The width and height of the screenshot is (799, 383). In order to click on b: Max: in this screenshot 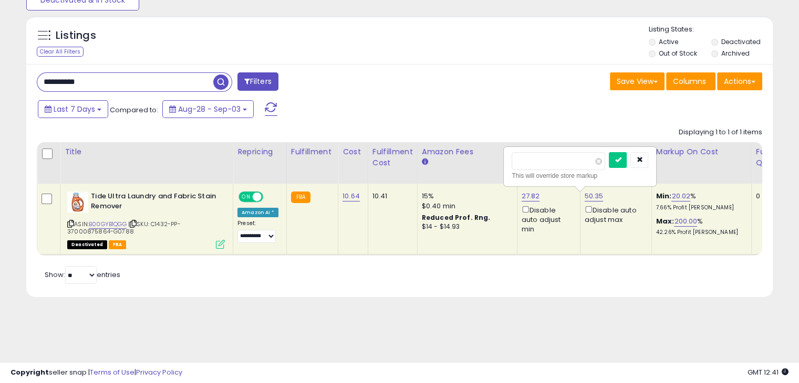, I will do `click(665, 221)`.